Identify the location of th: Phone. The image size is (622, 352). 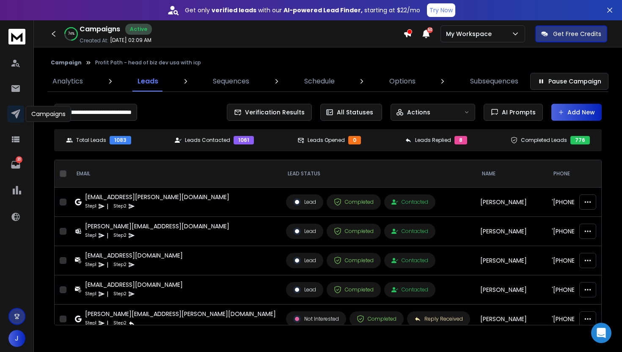
(578, 174).